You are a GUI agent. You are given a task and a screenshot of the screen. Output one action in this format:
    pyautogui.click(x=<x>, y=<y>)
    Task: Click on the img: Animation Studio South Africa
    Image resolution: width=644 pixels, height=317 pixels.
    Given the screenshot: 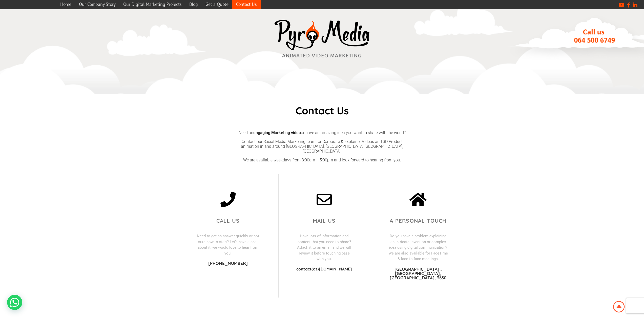 What is the action you would take?
    pyautogui.click(x=619, y=307)
    